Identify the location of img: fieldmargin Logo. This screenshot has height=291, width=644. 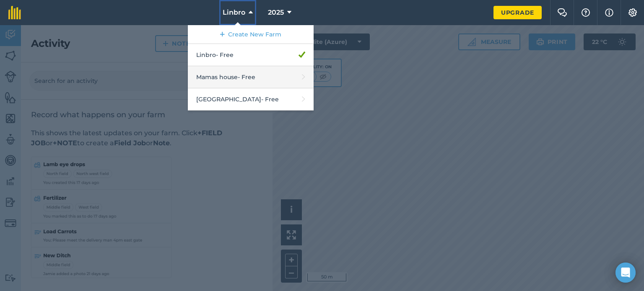
(15, 13).